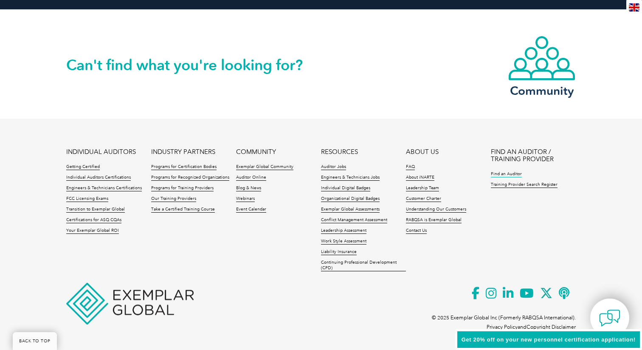 This screenshot has height=350, width=642. What do you see at coordinates (416, 231) in the screenshot?
I see `a: Contact Us` at bounding box center [416, 231].